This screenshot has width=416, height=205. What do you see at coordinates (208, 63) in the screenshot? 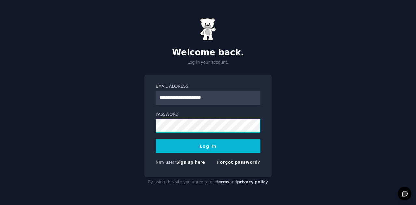
I see `p: Log in your account.` at bounding box center [208, 63].